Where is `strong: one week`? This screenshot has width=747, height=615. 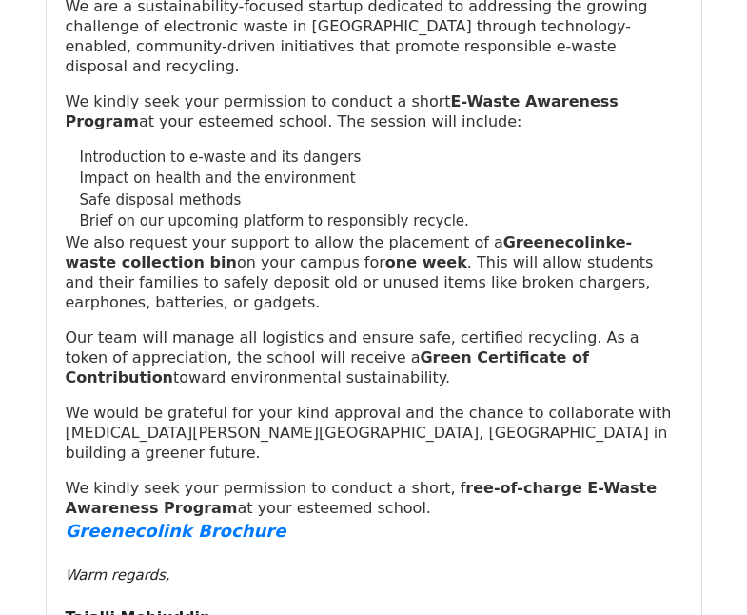
strong: one week is located at coordinates (426, 262).